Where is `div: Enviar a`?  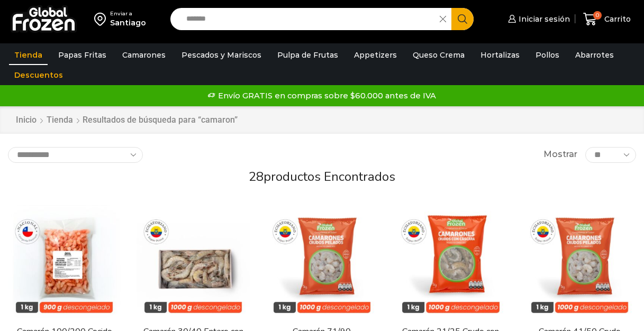
div: Enviar a is located at coordinates (128, 14).